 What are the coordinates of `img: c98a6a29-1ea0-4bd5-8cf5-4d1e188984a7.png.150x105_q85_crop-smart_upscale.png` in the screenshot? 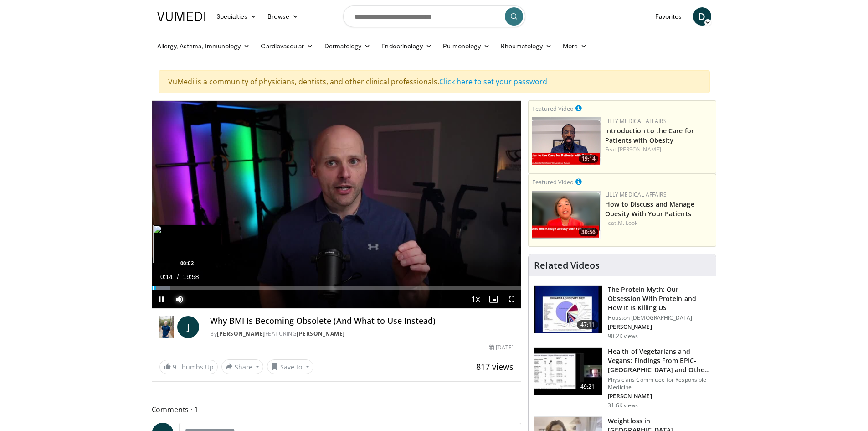 It's located at (567, 215).